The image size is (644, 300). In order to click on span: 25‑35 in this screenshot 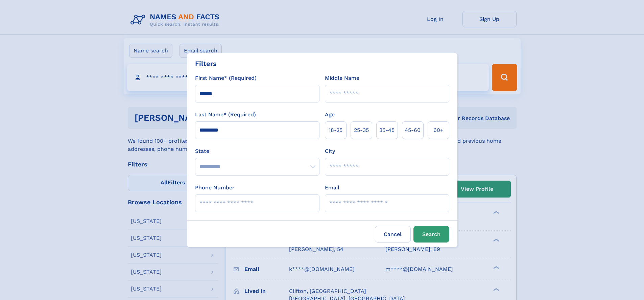, I will do `click(361, 130)`.